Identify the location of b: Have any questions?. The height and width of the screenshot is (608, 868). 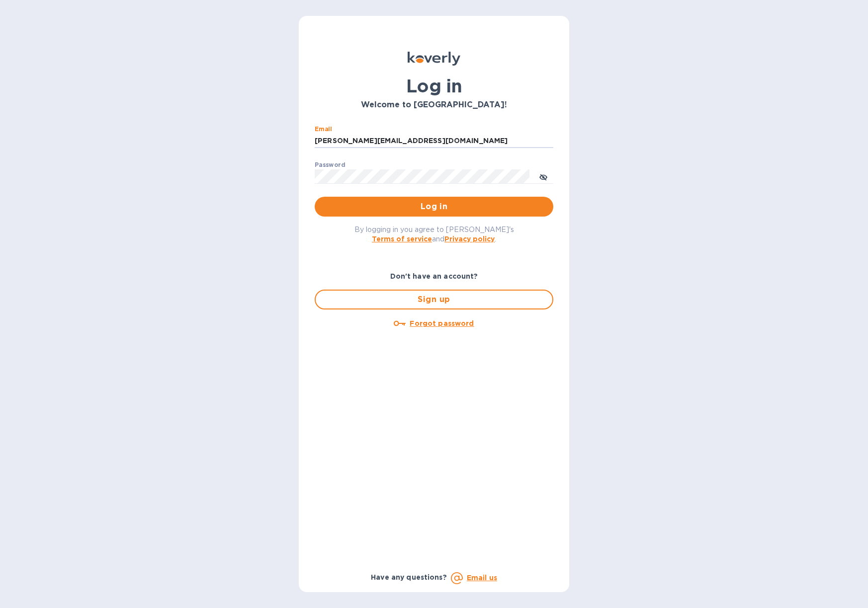
(409, 578).